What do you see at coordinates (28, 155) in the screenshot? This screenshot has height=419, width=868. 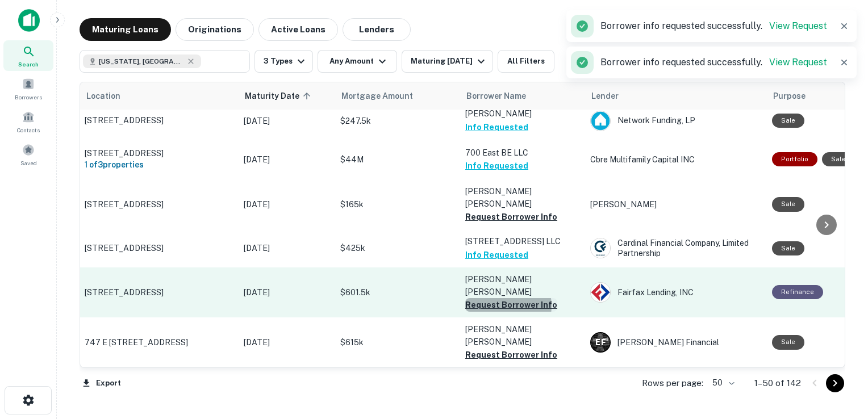 I see `a: Saved` at bounding box center [28, 155].